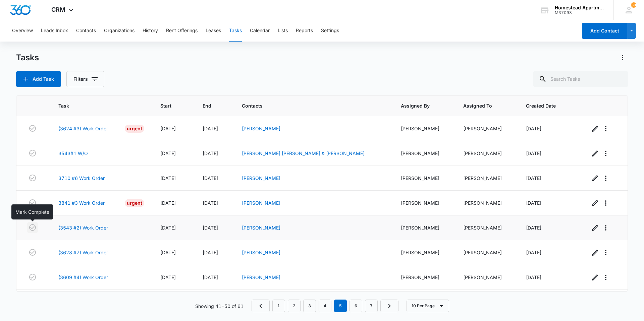  Describe the element at coordinates (623, 58) in the screenshot. I see `button: Actions` at that location.